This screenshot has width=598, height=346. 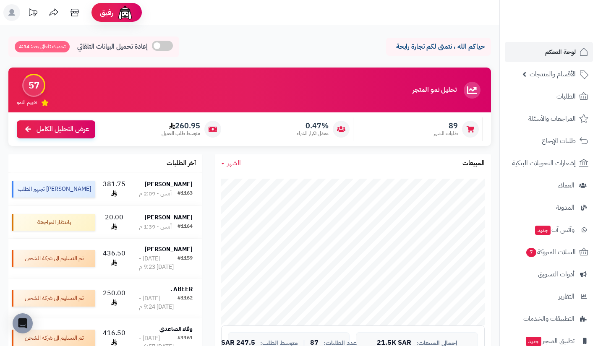 What do you see at coordinates (53, 222) in the screenshot?
I see `div: بانتظار المراجعة` at bounding box center [53, 222].